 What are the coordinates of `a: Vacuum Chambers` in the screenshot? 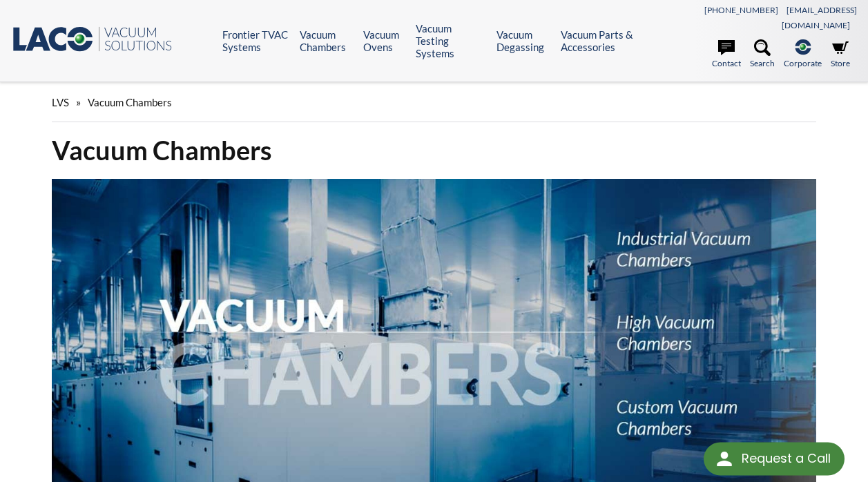 It's located at (326, 41).